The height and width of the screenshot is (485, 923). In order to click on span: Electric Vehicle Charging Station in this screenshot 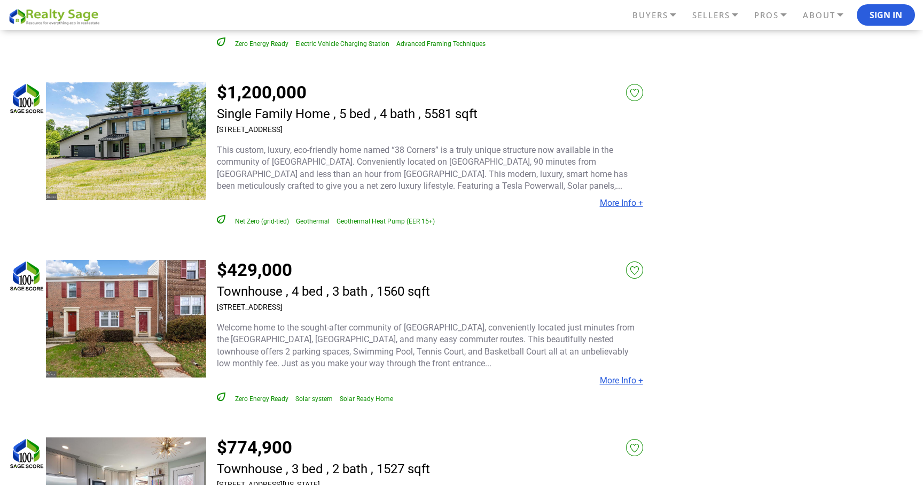, I will do `click(342, 44)`.